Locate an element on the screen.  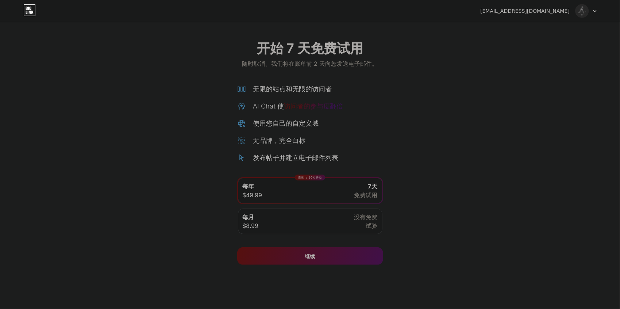
span: 每月 is located at coordinates (249, 217).